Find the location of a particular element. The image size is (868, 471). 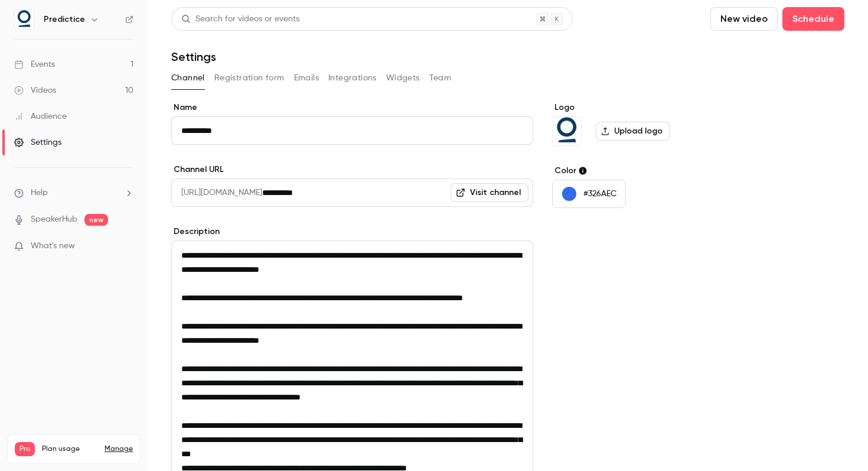

a: SpeakerHub is located at coordinates (53, 219).